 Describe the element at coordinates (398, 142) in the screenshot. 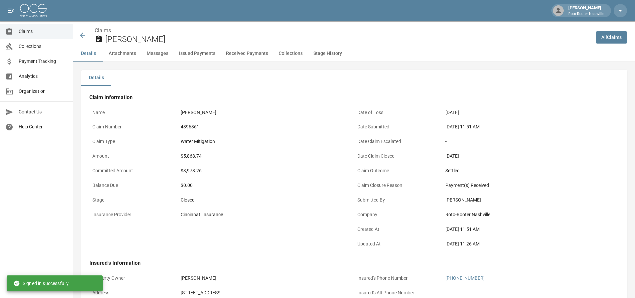

I see `p: Date Claim Escalated` at that location.